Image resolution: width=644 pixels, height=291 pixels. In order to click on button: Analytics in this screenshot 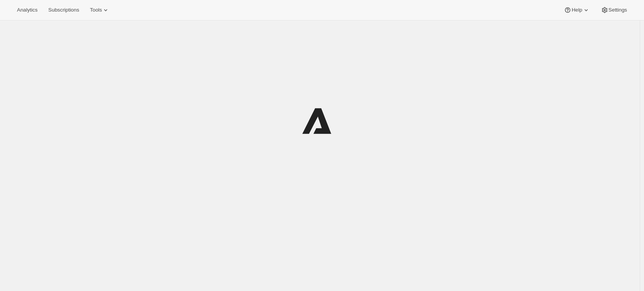, I will do `click(27, 10)`.